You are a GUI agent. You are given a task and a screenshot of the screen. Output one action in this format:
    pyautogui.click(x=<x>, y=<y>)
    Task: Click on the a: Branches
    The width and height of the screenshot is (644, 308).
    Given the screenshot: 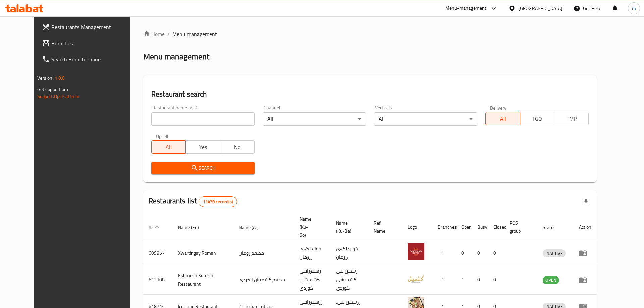 What is the action you would take?
    pyautogui.click(x=89, y=43)
    